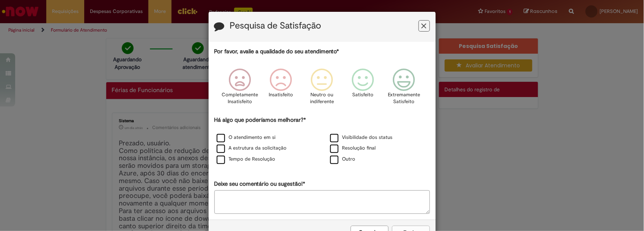 Image resolution: width=644 pixels, height=231 pixels. I want to click on label: Resolução final, so click(353, 148).